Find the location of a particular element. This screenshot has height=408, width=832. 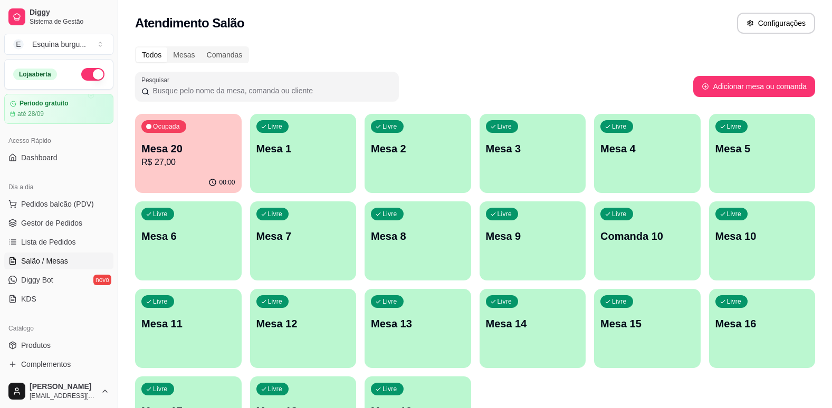

span: Salão / Mesas is located at coordinates (44, 261).